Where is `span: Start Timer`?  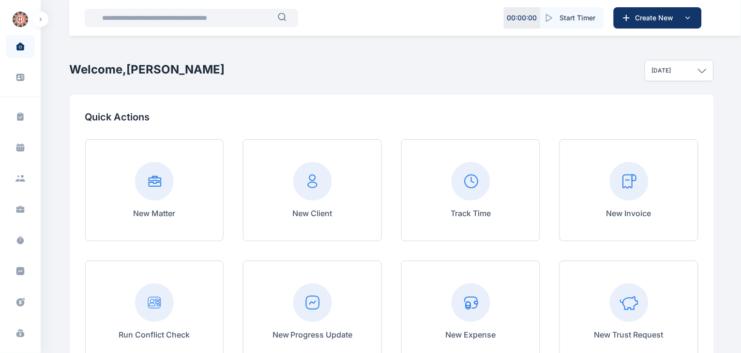
span: Start Timer is located at coordinates (578, 18).